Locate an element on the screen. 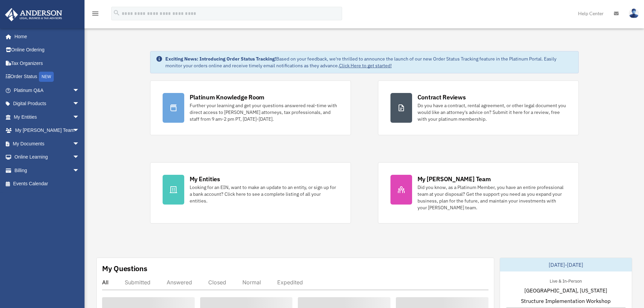  div: Submitted is located at coordinates (138, 282).